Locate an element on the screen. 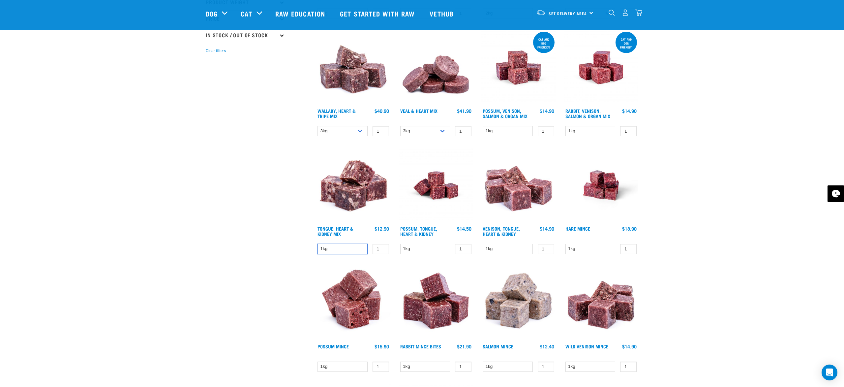 The height and width of the screenshot is (387, 844). img: 1174 Wallaby Heart Tripe Mix 01 is located at coordinates (353, 68).